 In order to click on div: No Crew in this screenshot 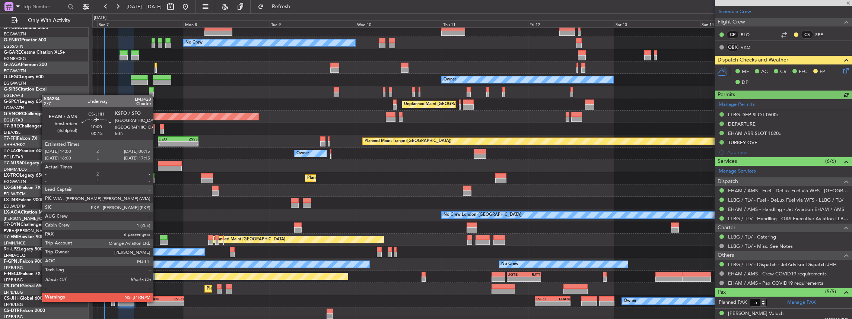, I will do `click(510, 264)`.